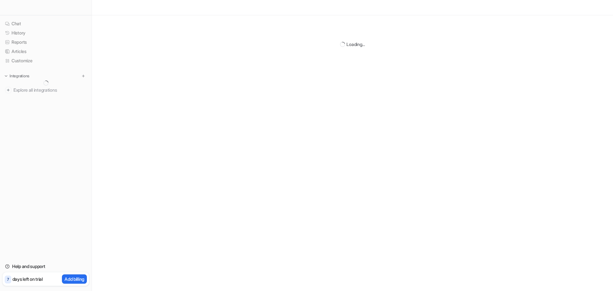 The height and width of the screenshot is (291, 613). What do you see at coordinates (46, 90) in the screenshot?
I see `a: Explore all integrations` at bounding box center [46, 90].